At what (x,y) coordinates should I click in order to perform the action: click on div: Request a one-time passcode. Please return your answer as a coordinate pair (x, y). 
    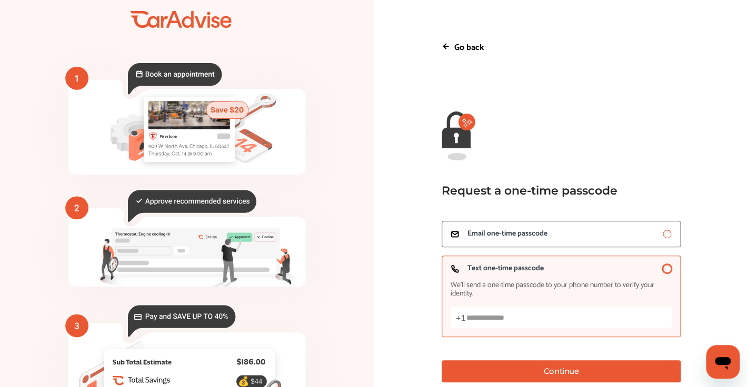
    Looking at the image, I should click on (555, 191).